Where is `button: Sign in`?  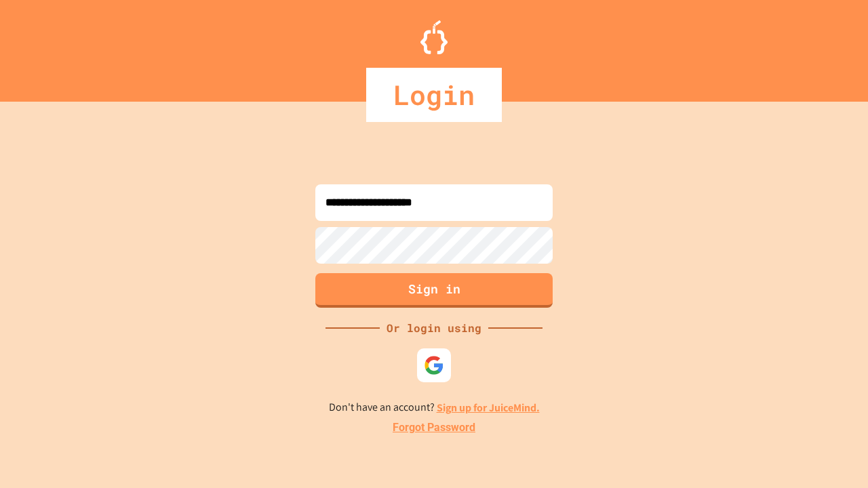
button: Sign in is located at coordinates (434, 290).